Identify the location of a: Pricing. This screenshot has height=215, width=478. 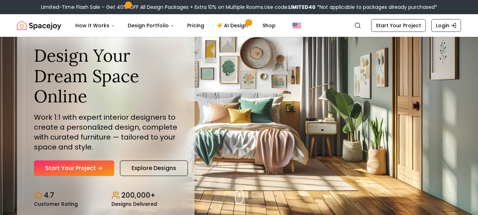
(196, 25).